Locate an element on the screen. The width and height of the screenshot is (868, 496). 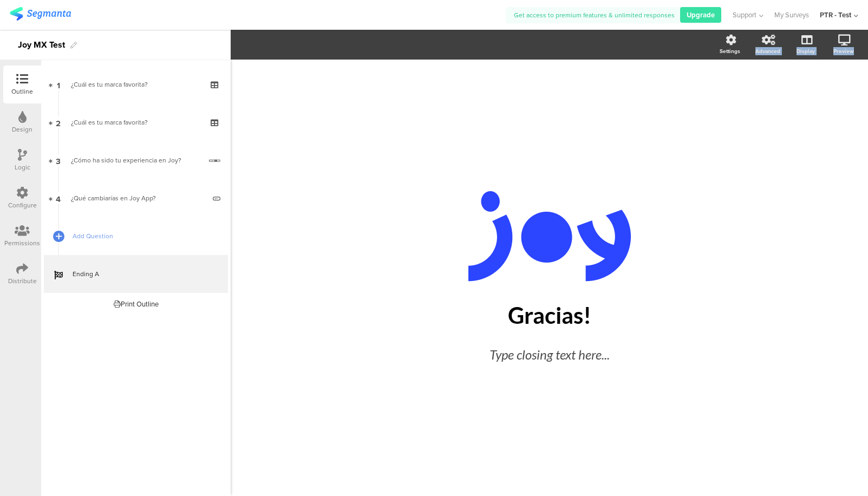
a: 3 ¿Cómo ha sido tu experiencia en Joy? is located at coordinates (136, 160).